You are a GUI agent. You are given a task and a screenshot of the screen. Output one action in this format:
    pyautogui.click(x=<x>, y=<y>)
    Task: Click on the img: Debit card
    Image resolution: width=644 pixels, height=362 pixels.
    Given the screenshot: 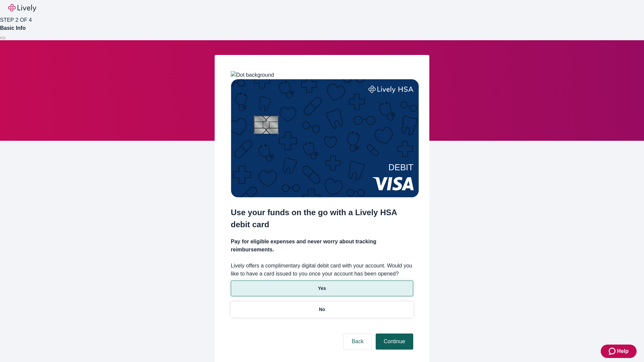 What is the action you would take?
    pyautogui.click(x=325, y=138)
    